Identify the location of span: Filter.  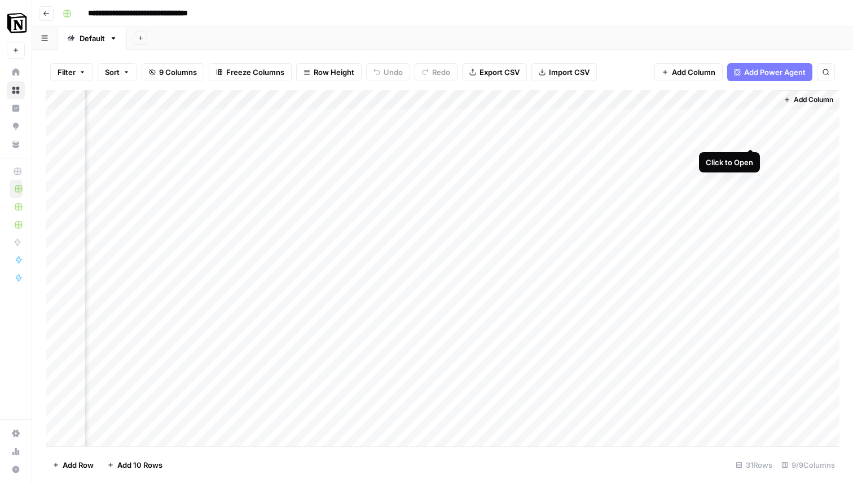
(67, 72).